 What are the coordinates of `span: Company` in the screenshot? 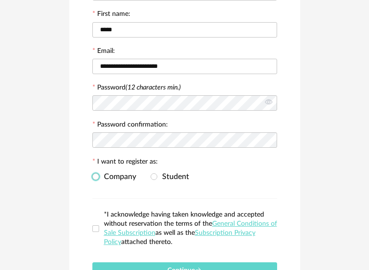 It's located at (117, 177).